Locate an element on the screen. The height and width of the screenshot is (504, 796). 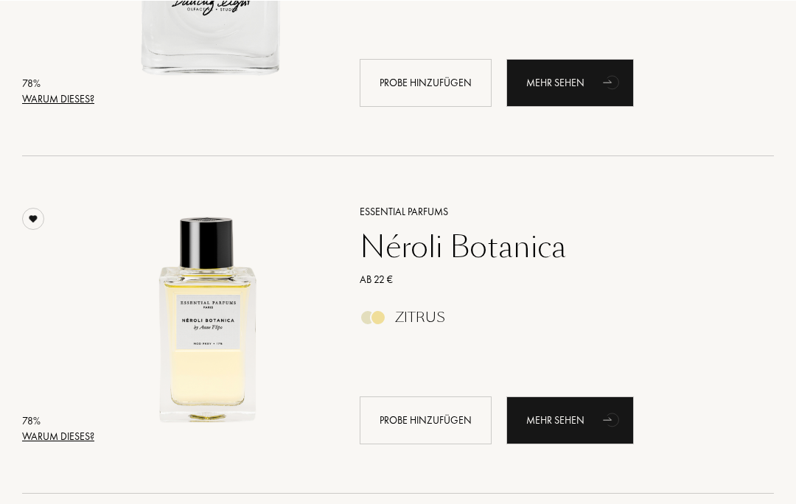
a: Néroli Botanica Essential Parfums is located at coordinates (216, 323).